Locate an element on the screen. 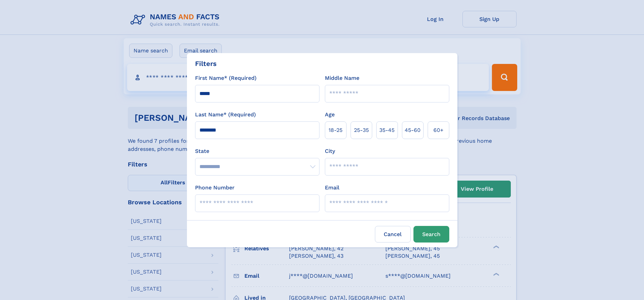 The width and height of the screenshot is (644, 300). label: Age is located at coordinates (330, 115).